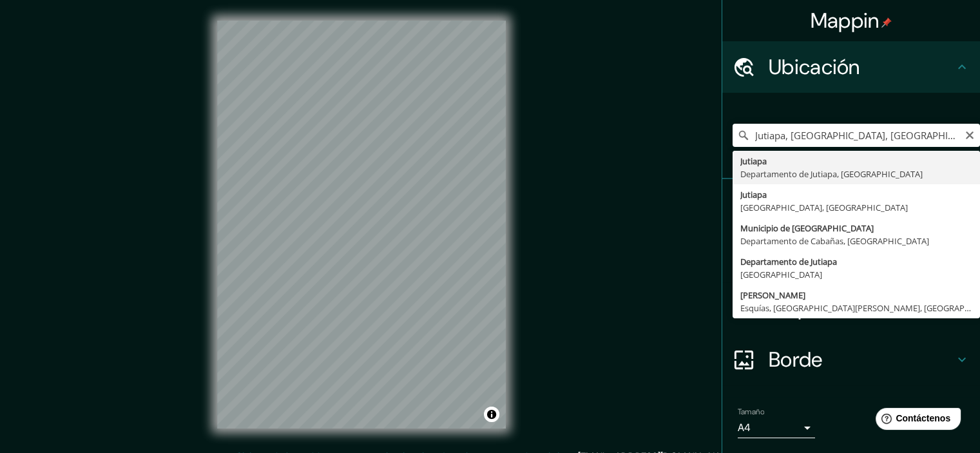  What do you see at coordinates (852, 67) in the screenshot?
I see `div: Ubicación` at bounding box center [852, 67].